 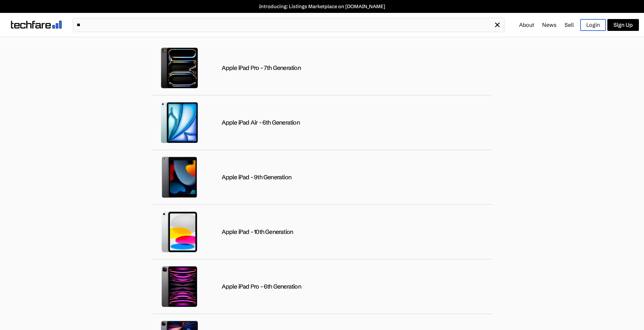 I want to click on a: About, so click(x=526, y=25).